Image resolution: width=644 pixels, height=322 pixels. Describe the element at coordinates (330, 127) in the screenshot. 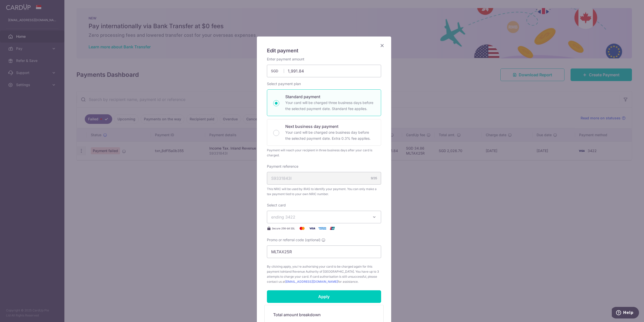

I see `p: Next business day payment` at that location.